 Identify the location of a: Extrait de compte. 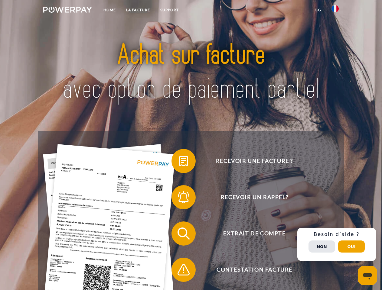
(250, 234).